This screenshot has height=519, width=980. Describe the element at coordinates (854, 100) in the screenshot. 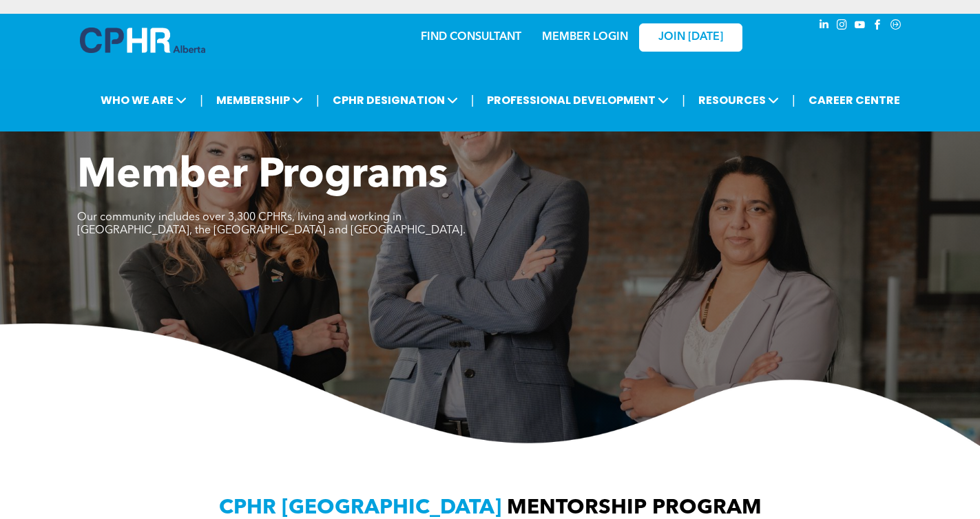

I see `a: CAREER CENTRE` at that location.